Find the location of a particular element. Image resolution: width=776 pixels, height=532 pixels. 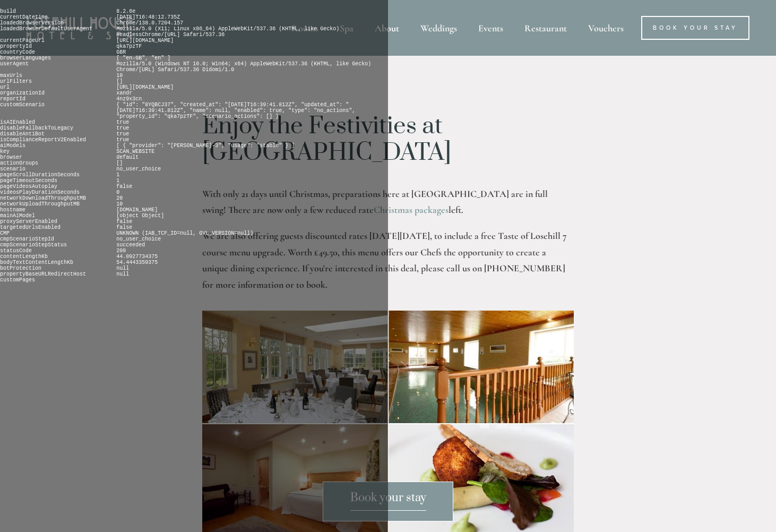

pre: [object Object] is located at coordinates (140, 216).